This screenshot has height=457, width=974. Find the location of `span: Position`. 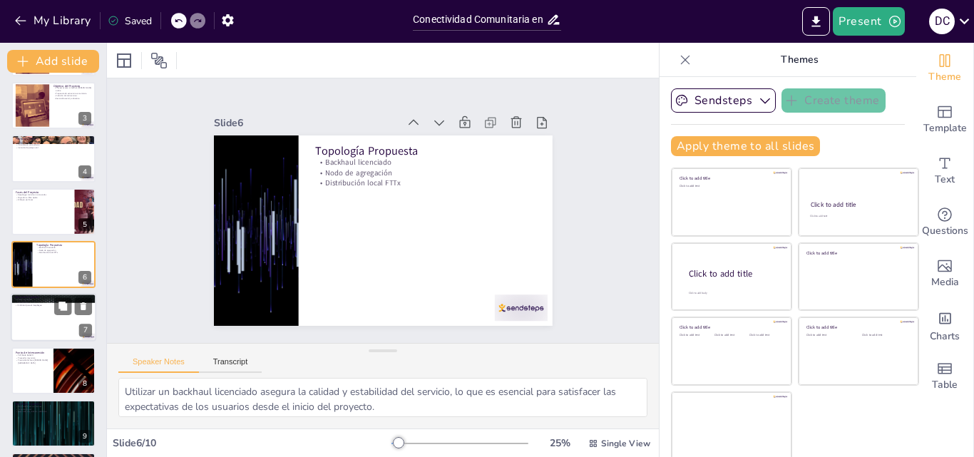

span: Position is located at coordinates (159, 61).